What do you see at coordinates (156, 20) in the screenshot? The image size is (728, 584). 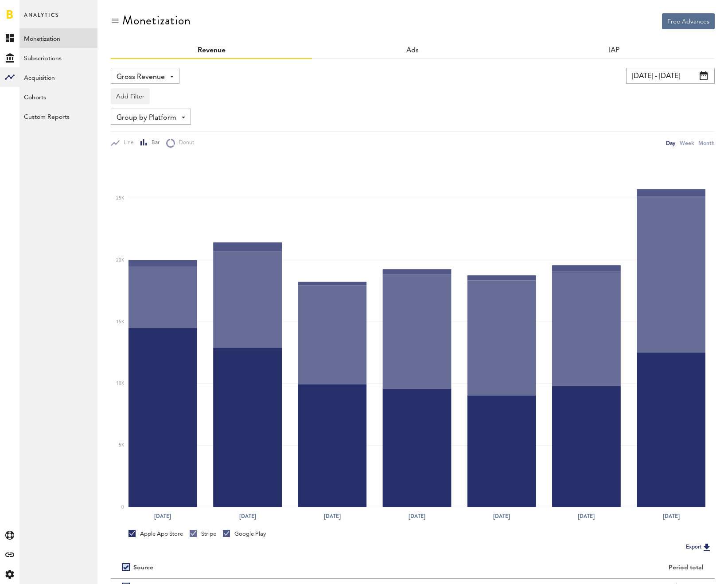 I see `div: Monetization` at bounding box center [156, 20].